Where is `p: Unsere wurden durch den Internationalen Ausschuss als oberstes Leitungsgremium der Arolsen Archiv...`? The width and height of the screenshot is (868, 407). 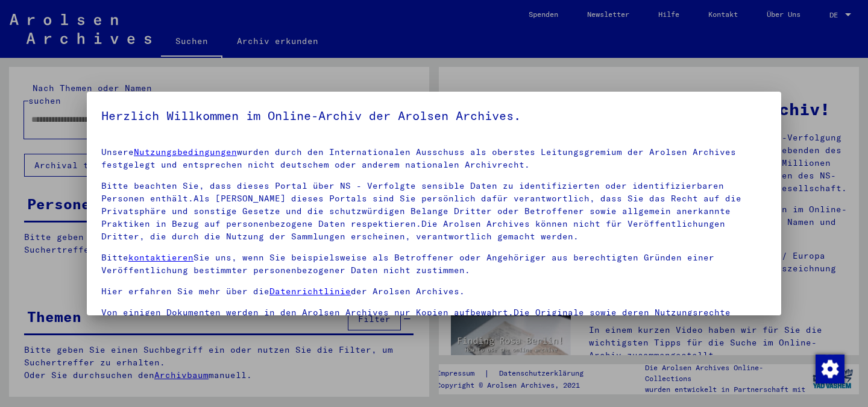 p: Unsere wurden durch den Internationalen Ausschuss als oberstes Leitungsgremium der Arolsen Archiv... is located at coordinates (434, 159).